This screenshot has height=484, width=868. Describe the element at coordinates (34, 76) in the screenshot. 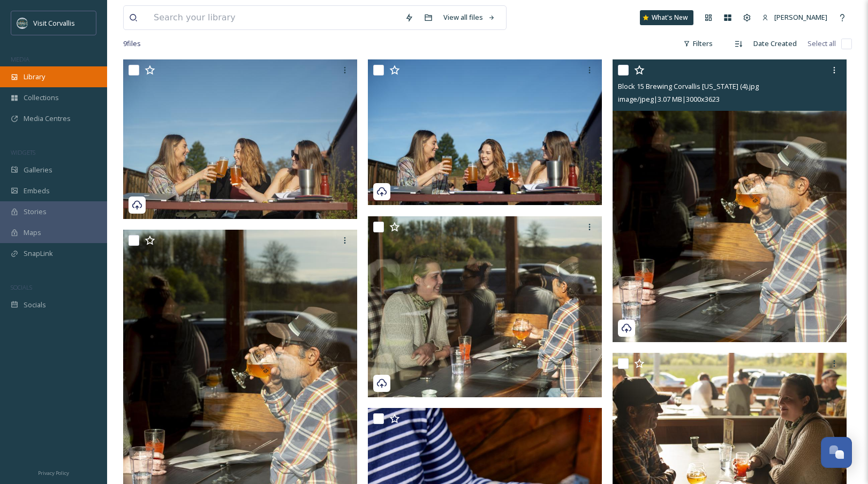

I see `span: Library` at that location.